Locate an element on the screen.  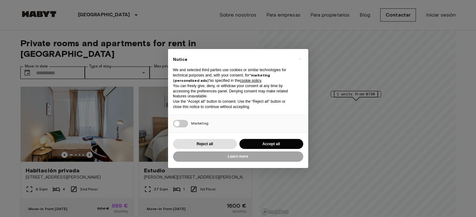
button: Learn more is located at coordinates (238, 157).